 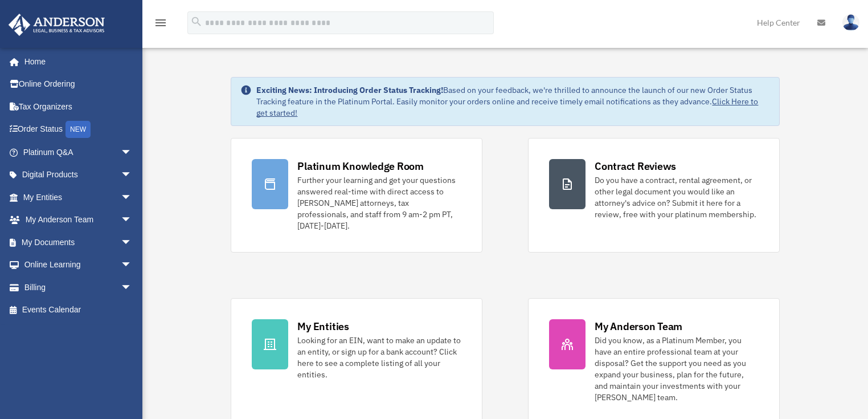 What do you see at coordinates (78, 265) in the screenshot?
I see `a: Online Learningarrow_drop_down` at bounding box center [78, 265].